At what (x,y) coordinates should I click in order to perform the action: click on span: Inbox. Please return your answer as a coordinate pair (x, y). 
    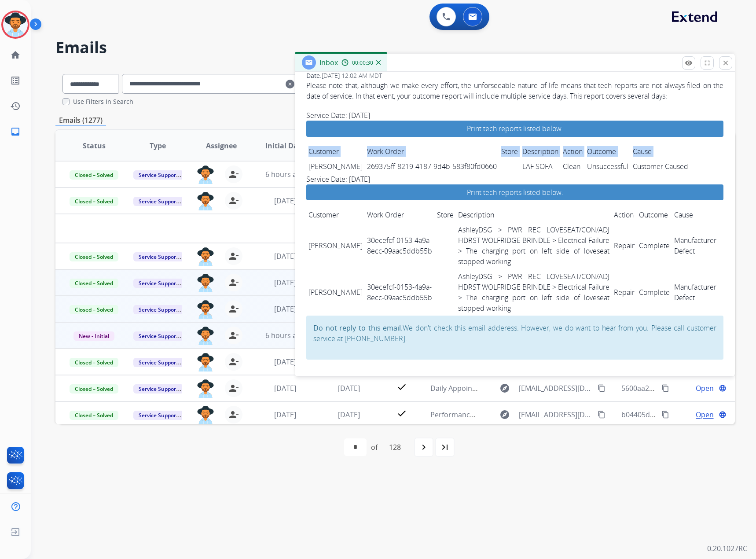
    Looking at the image, I should click on (328, 63).